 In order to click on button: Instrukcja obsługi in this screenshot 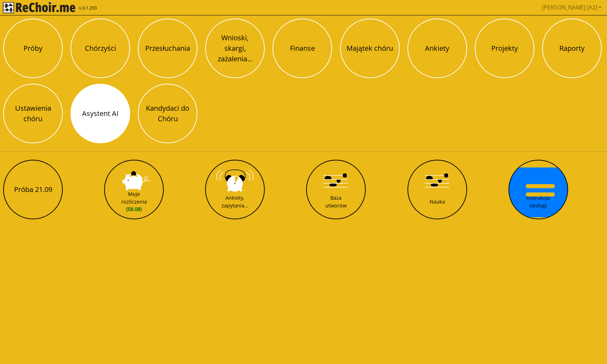, I will do `click(538, 190)`.